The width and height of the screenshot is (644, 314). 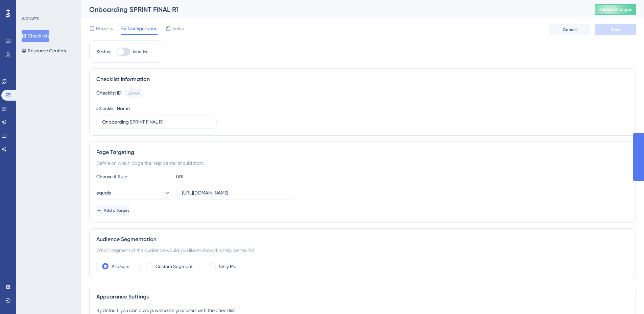 I want to click on div: Appearance Settings, so click(x=362, y=297).